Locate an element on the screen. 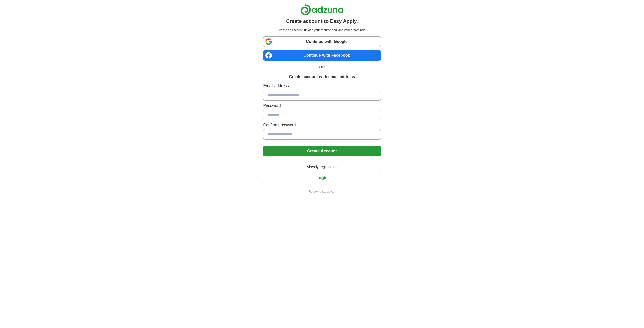 The image size is (644, 328). label: Confirm password is located at coordinates (321, 125).